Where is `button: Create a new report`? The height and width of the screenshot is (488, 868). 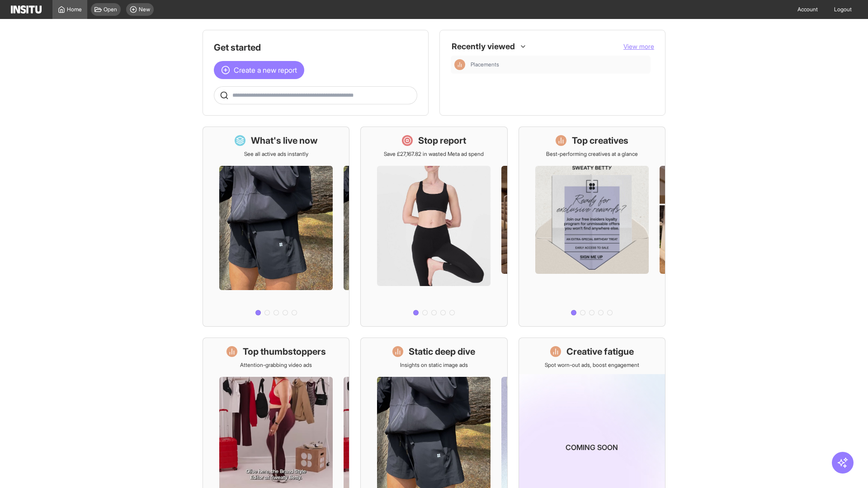
button: Create a new report is located at coordinates (259, 70).